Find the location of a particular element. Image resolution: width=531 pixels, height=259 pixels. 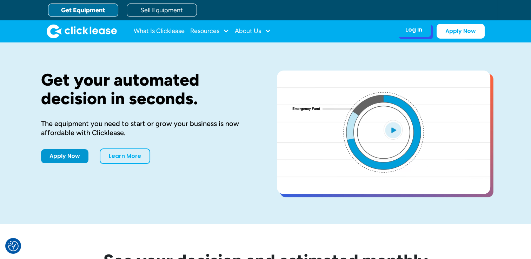

h1: Get your automated decision in seconds. is located at coordinates (148, 89).